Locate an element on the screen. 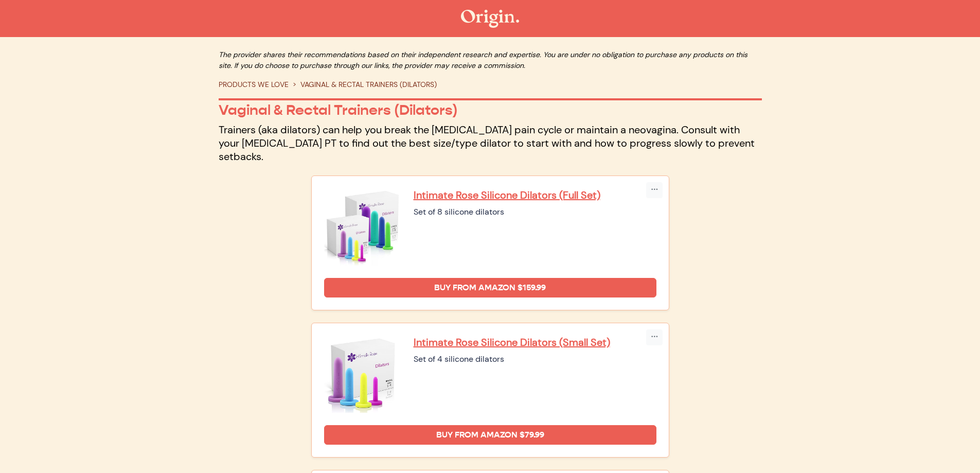 The height and width of the screenshot is (473, 980). p: Intimate Rose Silicone Dilators (Full Set) is located at coordinates (535, 195).